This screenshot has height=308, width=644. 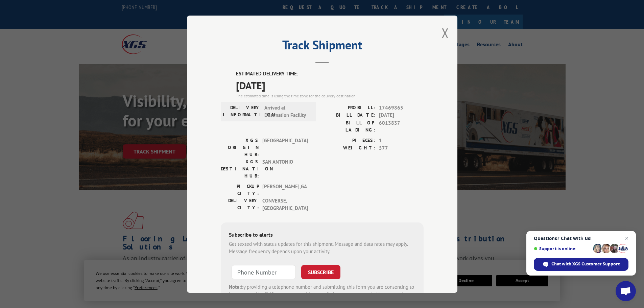 What do you see at coordinates (322, 235) in the screenshot?
I see `div: Subscribe to alerts` at bounding box center [322, 235].